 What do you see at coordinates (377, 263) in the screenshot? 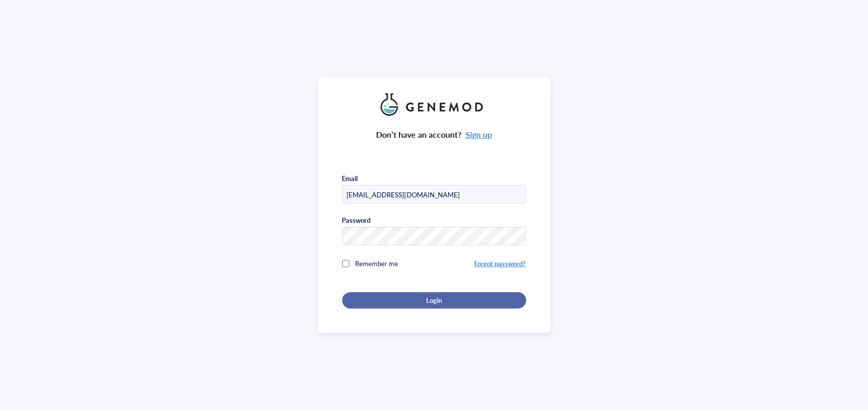
I see `span: Remember me` at bounding box center [377, 263].